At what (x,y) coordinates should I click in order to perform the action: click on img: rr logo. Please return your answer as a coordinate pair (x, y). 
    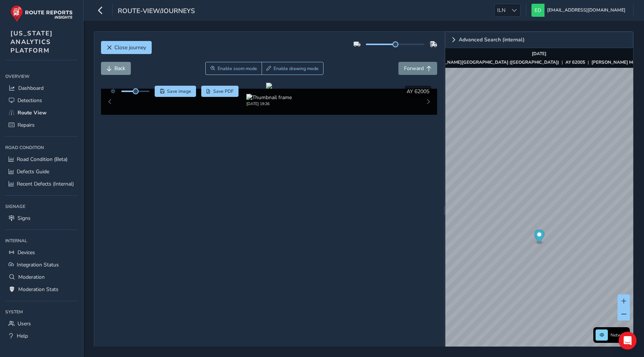
    Looking at the image, I should click on (42, 14).